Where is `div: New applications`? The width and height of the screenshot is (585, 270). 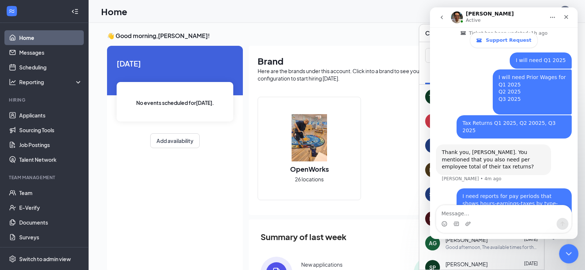
div: New applications is located at coordinates (322, 264).